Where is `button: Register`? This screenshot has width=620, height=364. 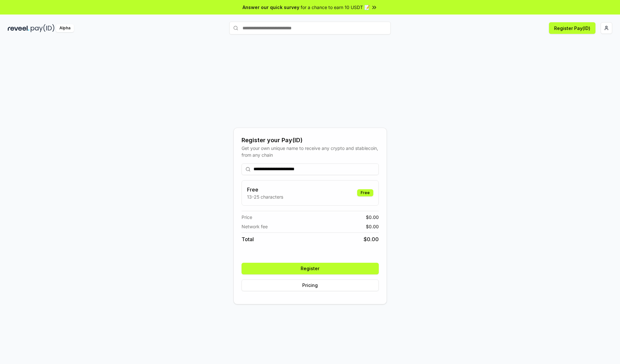
button: Register is located at coordinates (310, 269).